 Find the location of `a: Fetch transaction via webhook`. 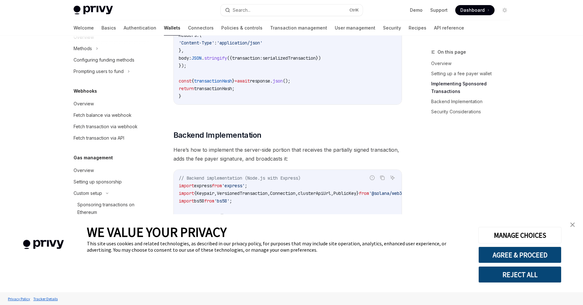

a: Fetch transaction via webhook is located at coordinates (109, 126).